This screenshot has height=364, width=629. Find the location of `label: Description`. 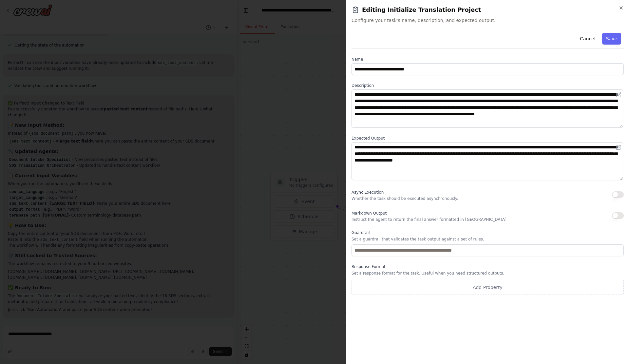

label: Description is located at coordinates (487, 86).